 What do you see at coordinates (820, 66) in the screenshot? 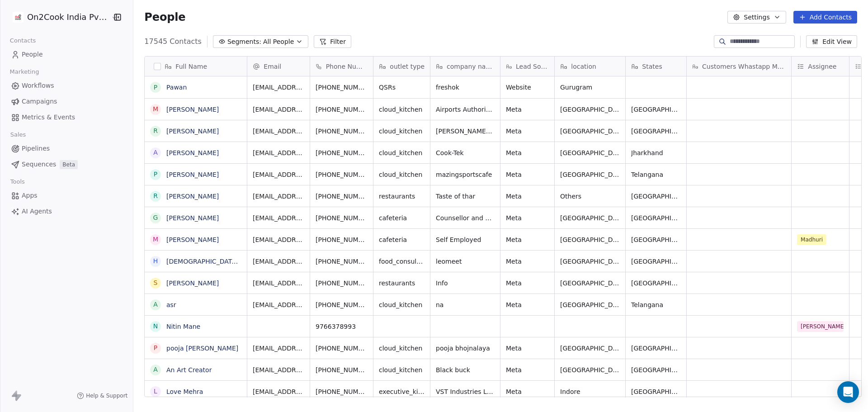
I see `div: Assignee` at bounding box center [820, 66].